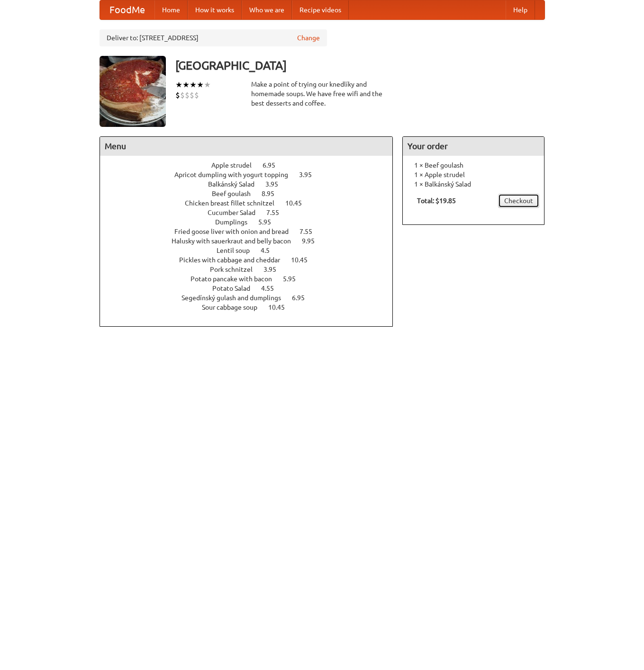 The image size is (644, 670). Describe the element at coordinates (308, 38) in the screenshot. I see `a: Change` at that location.